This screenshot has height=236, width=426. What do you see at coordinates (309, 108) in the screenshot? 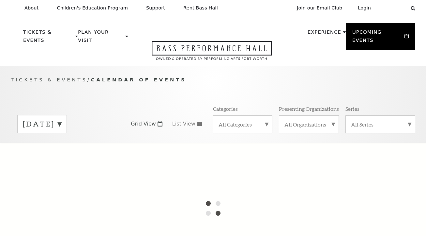
I see `p: Presenting Organizations` at bounding box center [309, 108].